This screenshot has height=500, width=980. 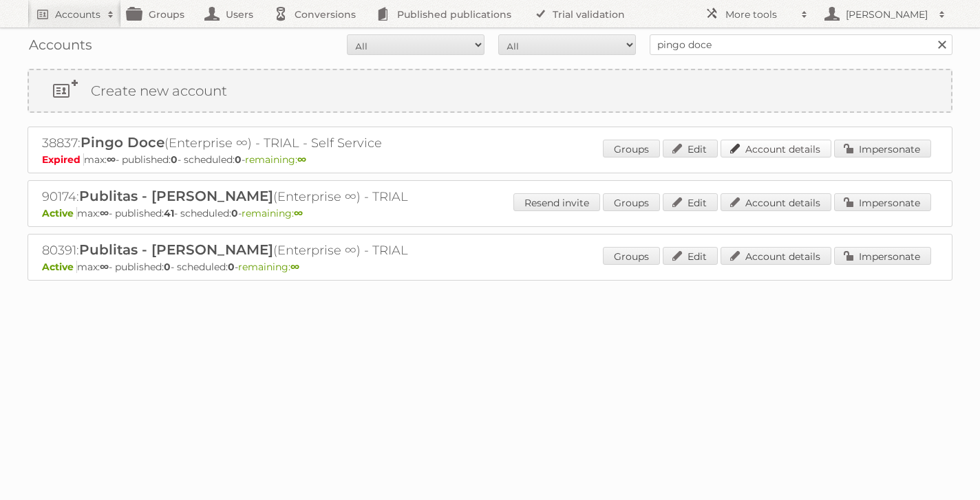 I want to click on a: Create new account, so click(x=490, y=90).